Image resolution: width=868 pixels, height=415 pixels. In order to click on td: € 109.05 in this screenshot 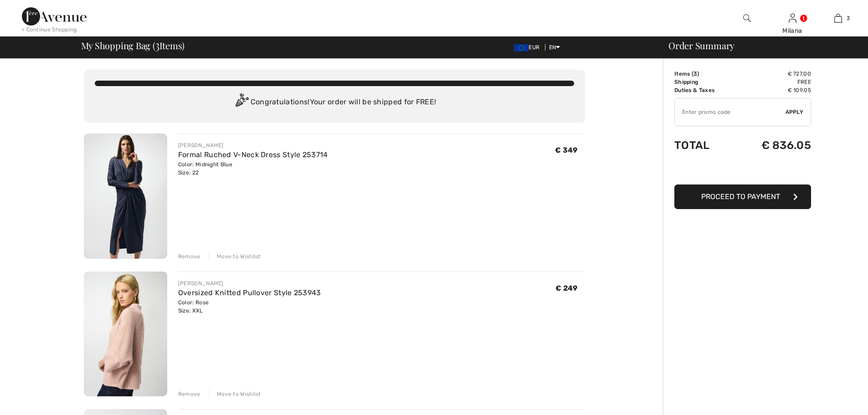, I will do `click(773, 90)`.